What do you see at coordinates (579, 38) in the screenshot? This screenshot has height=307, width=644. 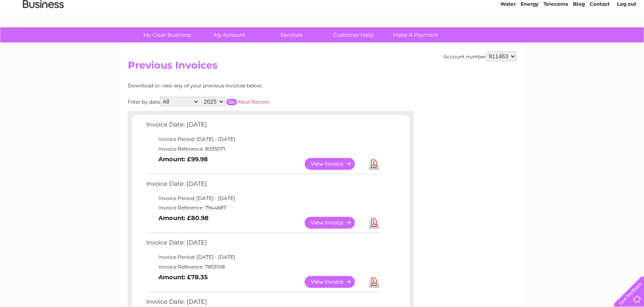 I see `a: Blog` at bounding box center [579, 38].